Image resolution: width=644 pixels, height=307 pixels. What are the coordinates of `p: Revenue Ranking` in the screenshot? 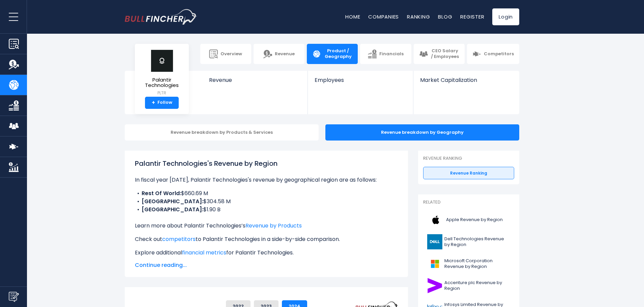 It's located at (468, 159).